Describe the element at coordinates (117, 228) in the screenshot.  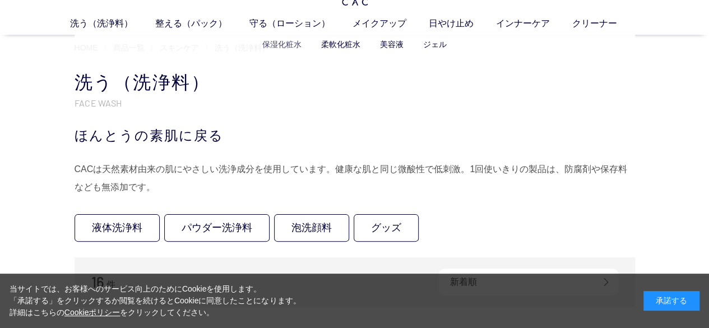
I see `a: 液体洗浄料` at that location.